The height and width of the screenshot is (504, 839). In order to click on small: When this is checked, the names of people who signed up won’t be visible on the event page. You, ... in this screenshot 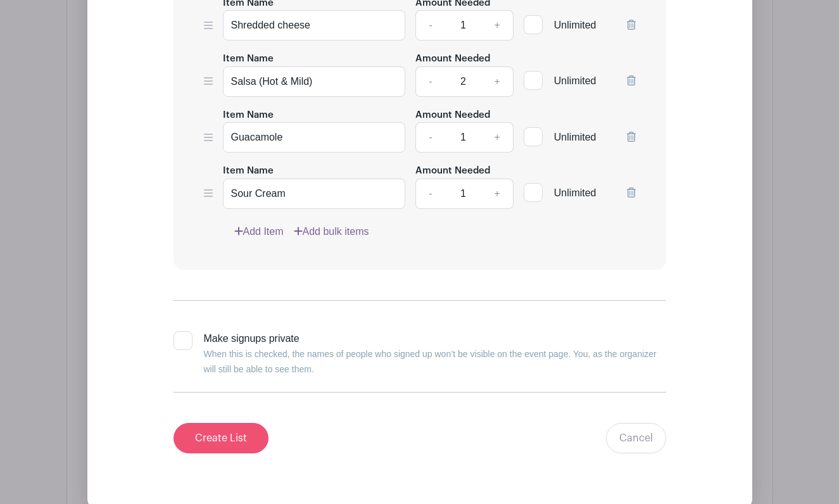, I will do `click(430, 361)`.